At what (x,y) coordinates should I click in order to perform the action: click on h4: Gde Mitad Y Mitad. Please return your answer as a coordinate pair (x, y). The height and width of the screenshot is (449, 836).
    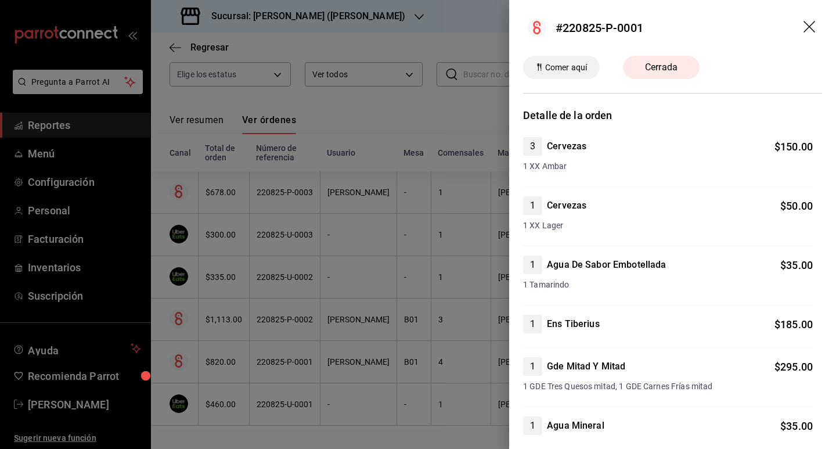
    Looking at the image, I should click on (585, 366).